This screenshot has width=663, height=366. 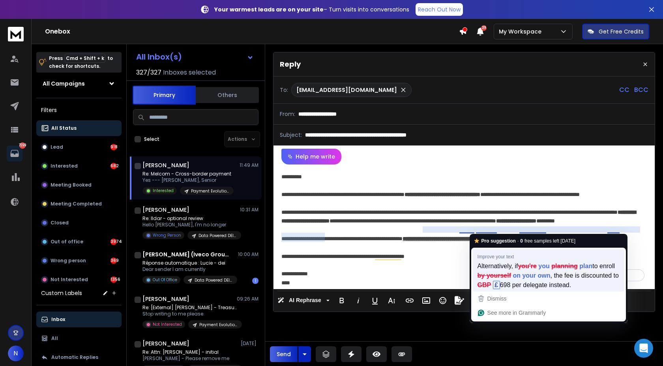 I want to click on button: AI Rephrase, so click(x=303, y=301).